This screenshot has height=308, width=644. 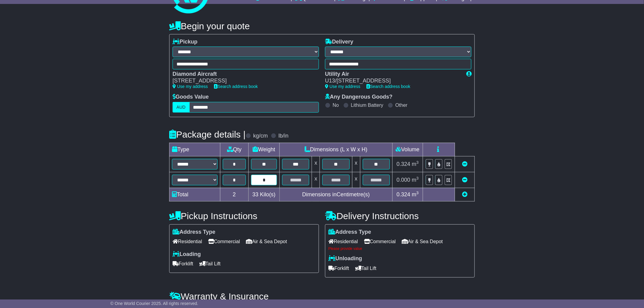 What do you see at coordinates (322, 296) in the screenshot?
I see `h4: Warranty & Insurance` at bounding box center [322, 296].